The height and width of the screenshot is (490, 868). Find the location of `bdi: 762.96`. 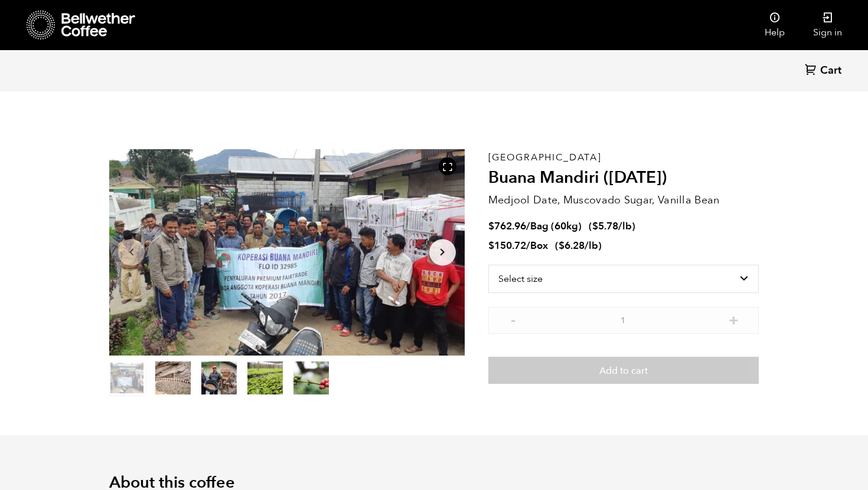

bdi: 762.96 is located at coordinates (507, 226).